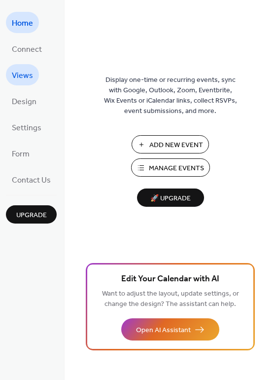  What do you see at coordinates (171, 167) in the screenshot?
I see `button: Manage Events` at bounding box center [171, 167].